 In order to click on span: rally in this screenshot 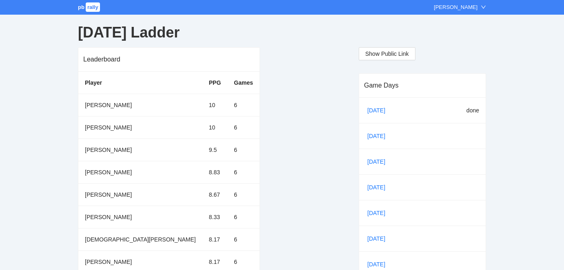, I will do `click(93, 7)`.